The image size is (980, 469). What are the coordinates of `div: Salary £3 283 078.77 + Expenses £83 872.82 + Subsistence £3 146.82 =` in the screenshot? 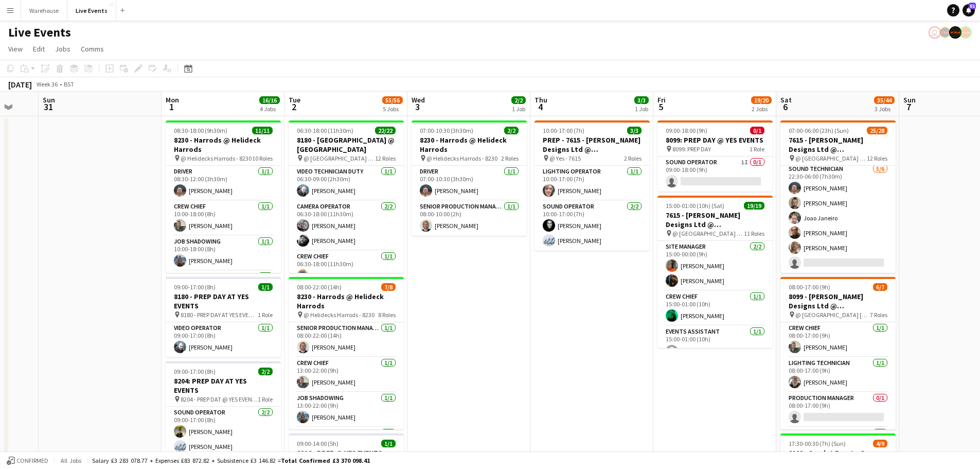 It's located at (231, 460).